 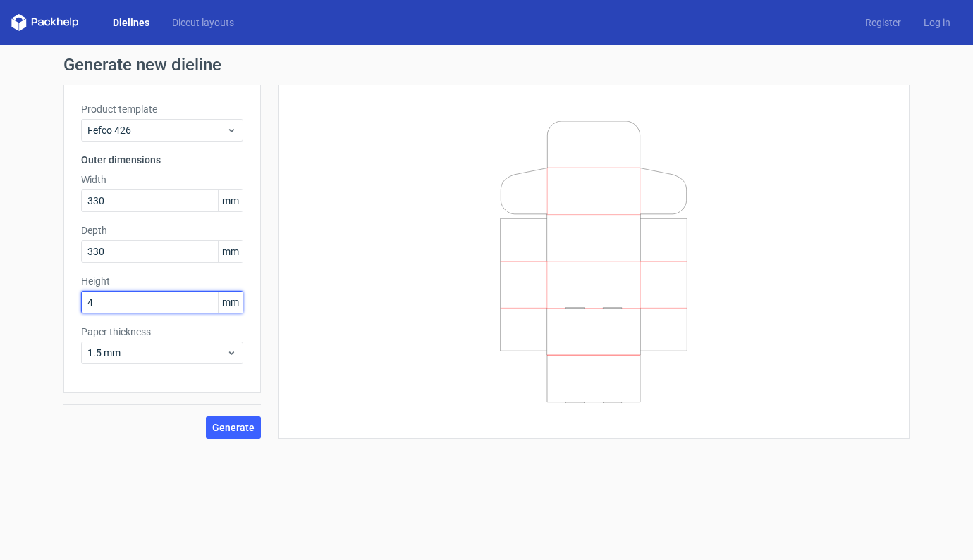 What do you see at coordinates (162, 230) in the screenshot?
I see `label: Depth` at bounding box center [162, 230].